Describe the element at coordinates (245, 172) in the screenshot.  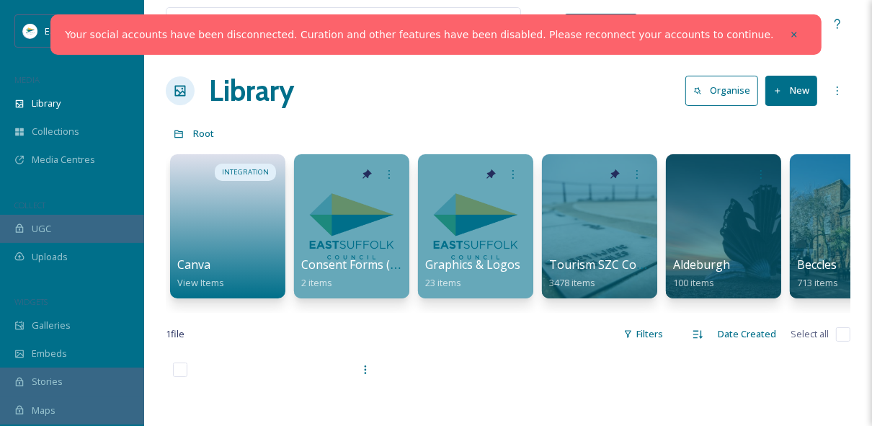
I see `span: INTEGRATION` at that location.